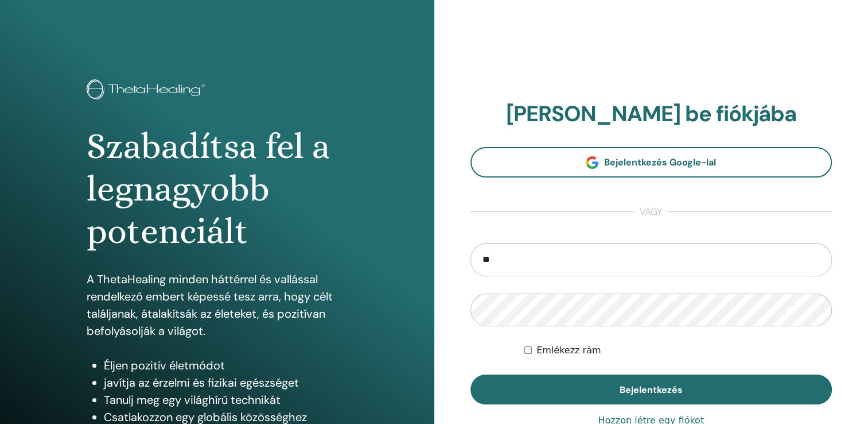 Image resolution: width=868 pixels, height=424 pixels. Describe the element at coordinates (651, 162) in the screenshot. I see `a: Bejelentkezés Google-lal` at that location.